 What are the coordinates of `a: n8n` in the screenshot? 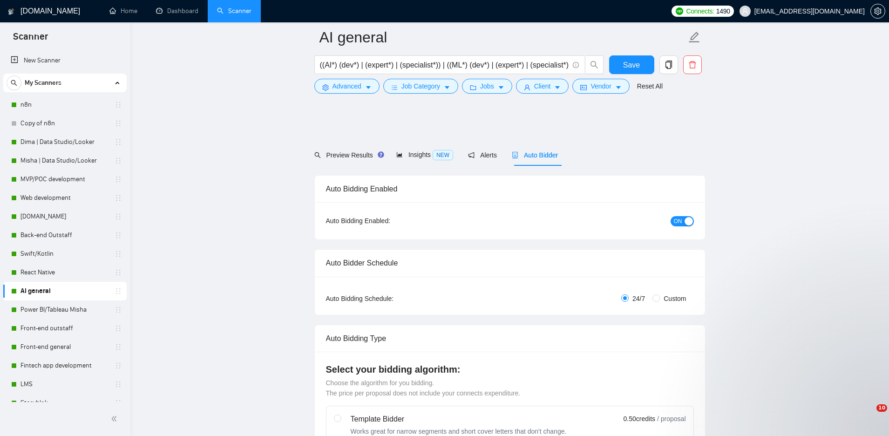 It's located at (65, 105).